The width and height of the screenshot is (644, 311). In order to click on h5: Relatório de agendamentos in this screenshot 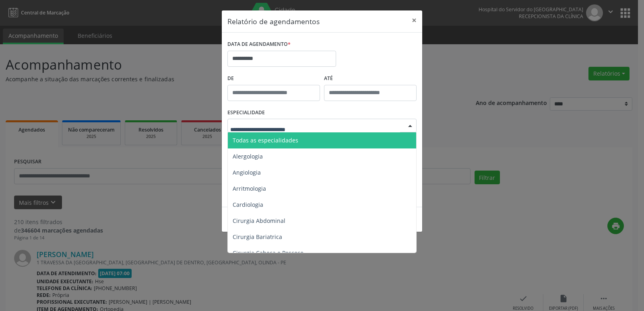, I will do `click(273, 21)`.